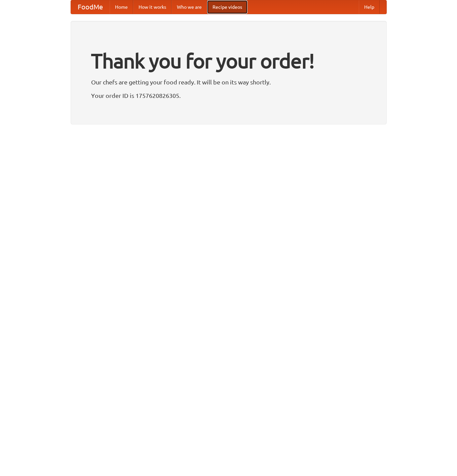  I want to click on a: Recipe videos, so click(227, 7).